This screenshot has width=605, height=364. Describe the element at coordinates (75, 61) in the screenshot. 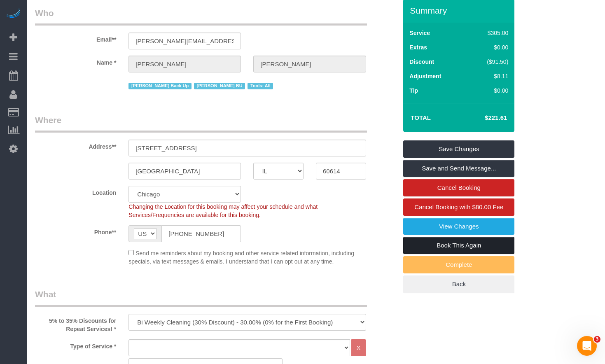

I see `label: Name *` at that location.